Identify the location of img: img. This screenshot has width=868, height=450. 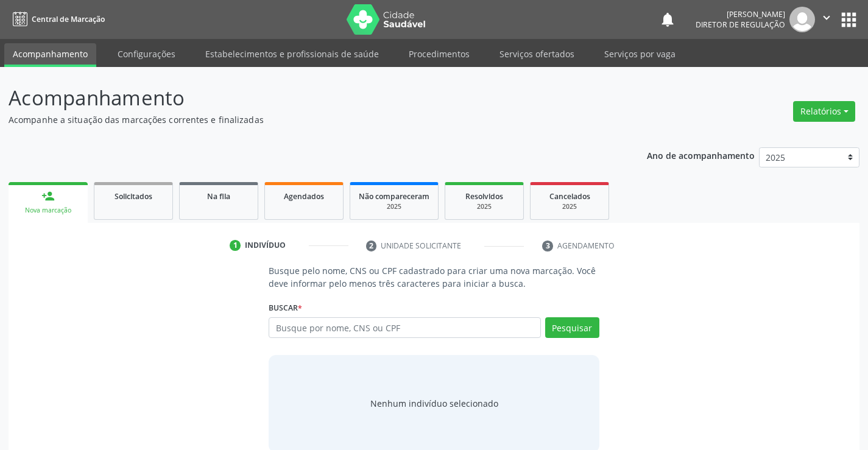
(802, 20).